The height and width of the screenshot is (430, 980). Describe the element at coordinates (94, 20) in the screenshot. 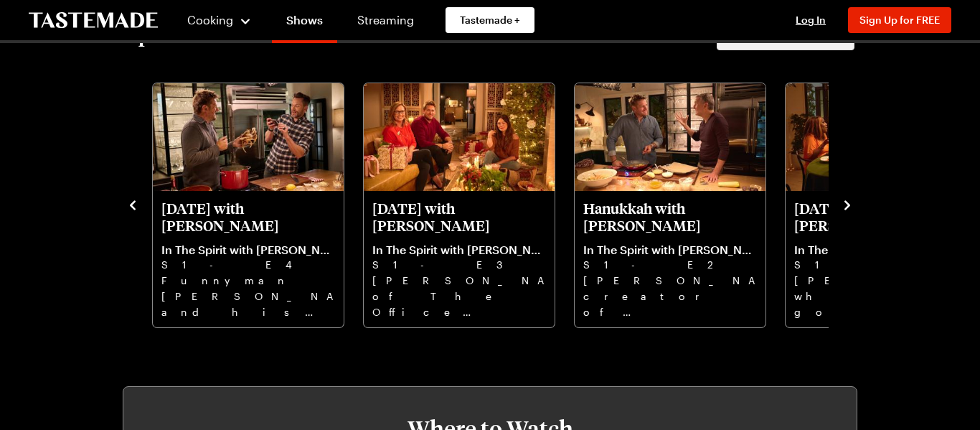

I see `a: To Tastemade Home Page` at that location.